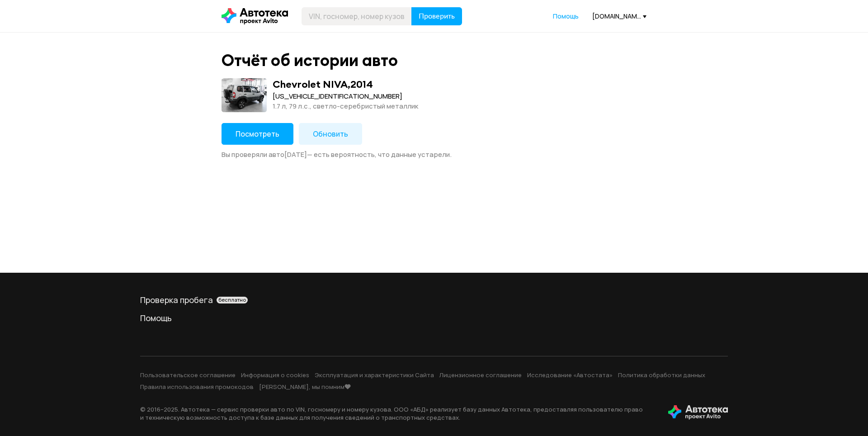 This screenshot has height=436, width=868. What do you see at coordinates (481, 375) in the screenshot?
I see `p: Лицензионное соглашение` at bounding box center [481, 375].